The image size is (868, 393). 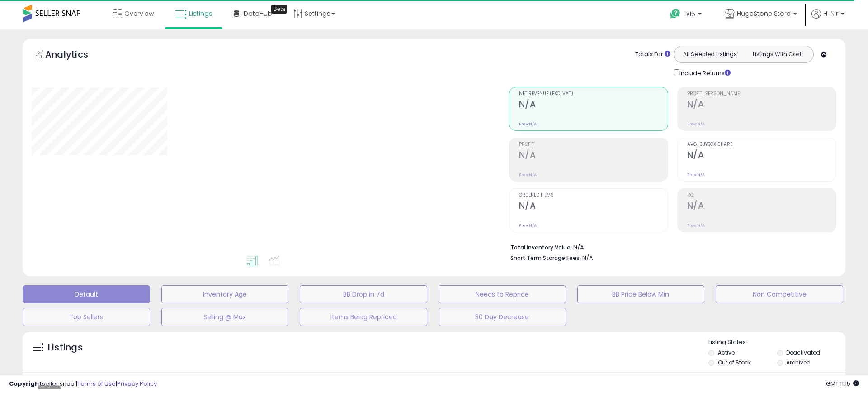 What do you see at coordinates (827, 19) in the screenshot?
I see `a: Hi Nir` at bounding box center [827, 19].